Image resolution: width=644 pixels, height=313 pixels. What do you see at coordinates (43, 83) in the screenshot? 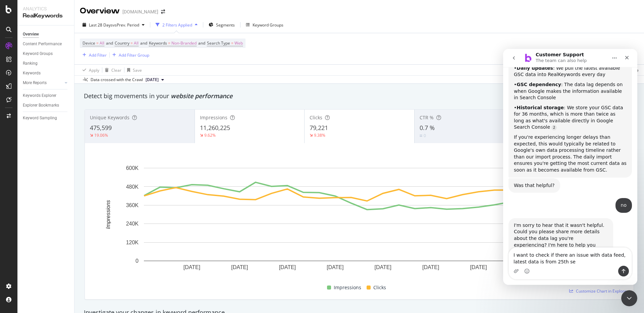
I see `a: More Reports` at bounding box center [43, 83].